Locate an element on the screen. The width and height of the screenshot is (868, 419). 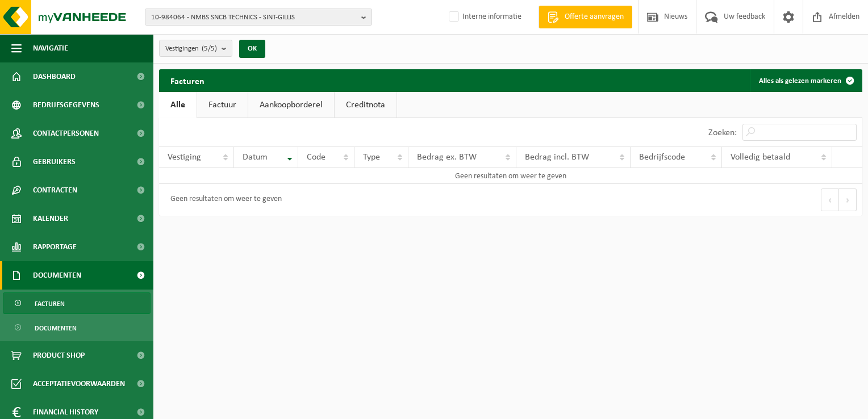
a: Offerte aanvragen is located at coordinates (585, 17).